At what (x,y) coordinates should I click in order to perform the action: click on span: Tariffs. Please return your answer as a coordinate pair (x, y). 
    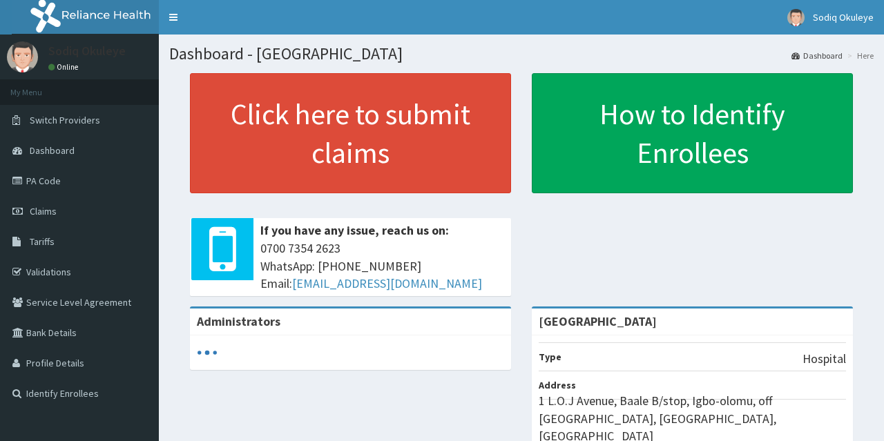
    Looking at the image, I should click on (42, 242).